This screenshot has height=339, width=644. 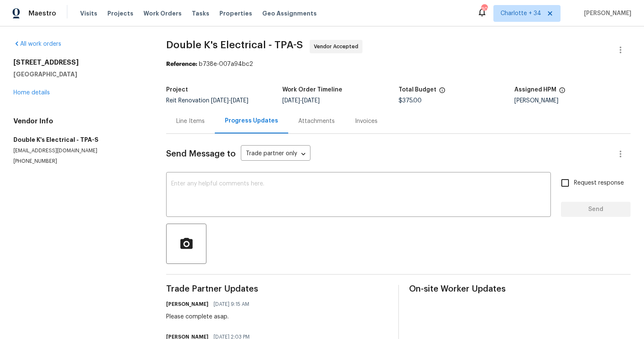 What do you see at coordinates (535, 90) in the screenshot?
I see `h5: Assigned HPM` at bounding box center [535, 90].